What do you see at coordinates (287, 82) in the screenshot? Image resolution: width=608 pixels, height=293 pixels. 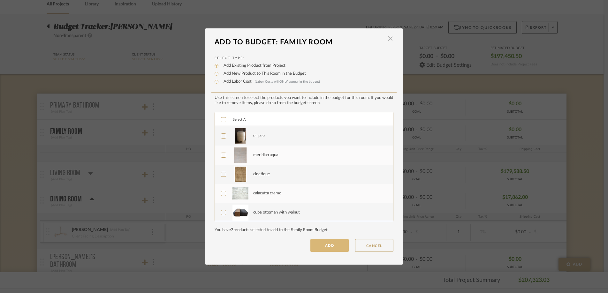 I see `span: (Labor Costs will ONLY appear in the budget)` at bounding box center [287, 82].